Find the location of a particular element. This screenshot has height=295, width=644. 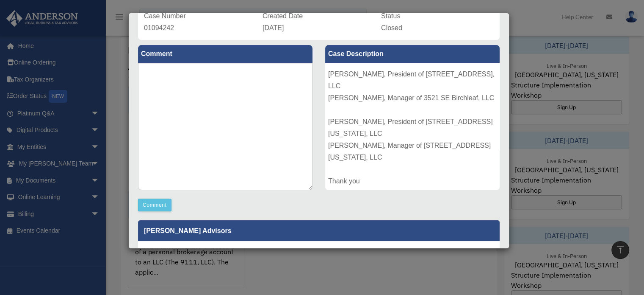

button: Comment is located at coordinates (155, 204).